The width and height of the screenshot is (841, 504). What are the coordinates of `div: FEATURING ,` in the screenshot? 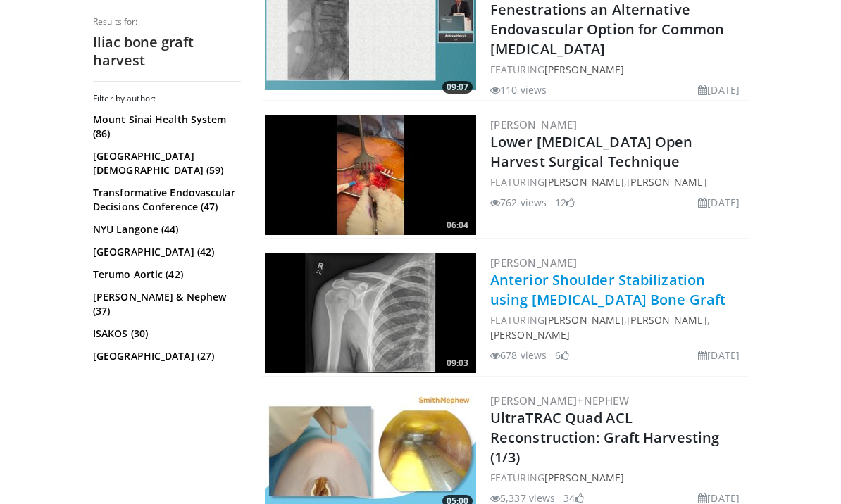 It's located at (618, 182).